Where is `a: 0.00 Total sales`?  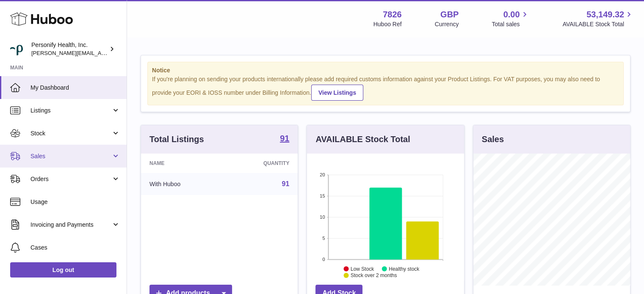 a: 0.00 Total sales is located at coordinates (510, 19).